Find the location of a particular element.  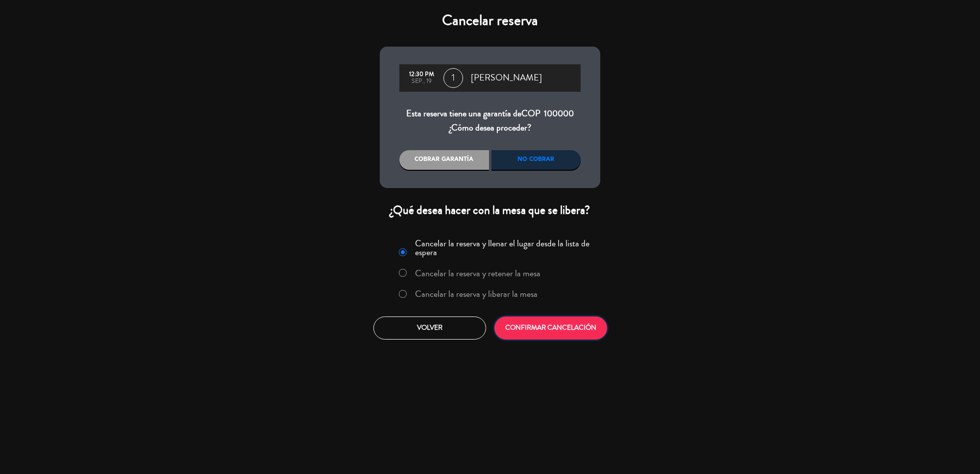

label: Cancelar la reserva y liberar la mesa is located at coordinates (476, 294).